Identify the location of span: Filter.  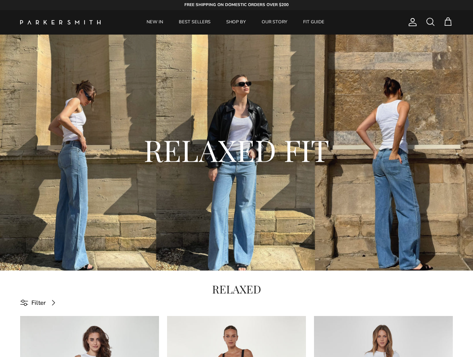
(39, 303).